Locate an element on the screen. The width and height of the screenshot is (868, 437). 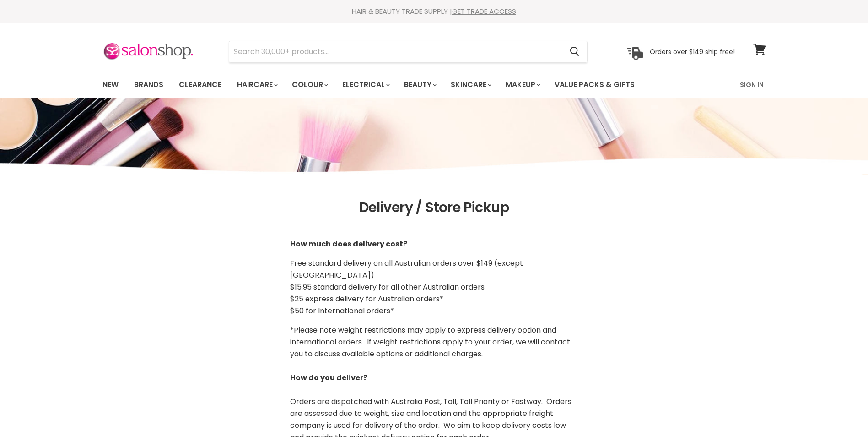
a: Colour is located at coordinates (309, 85).